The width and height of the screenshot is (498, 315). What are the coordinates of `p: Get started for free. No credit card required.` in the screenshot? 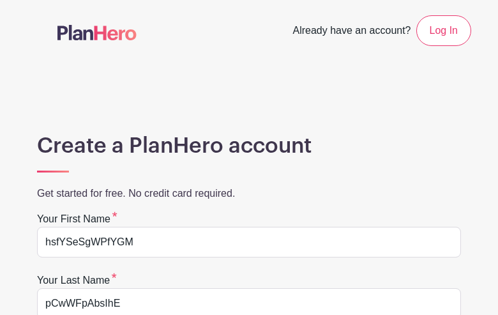 It's located at (249, 194).